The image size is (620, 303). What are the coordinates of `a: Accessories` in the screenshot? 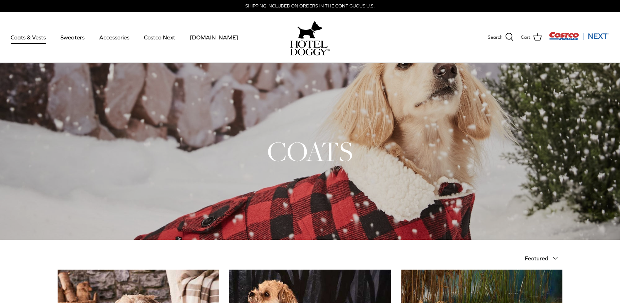 It's located at (114, 37).